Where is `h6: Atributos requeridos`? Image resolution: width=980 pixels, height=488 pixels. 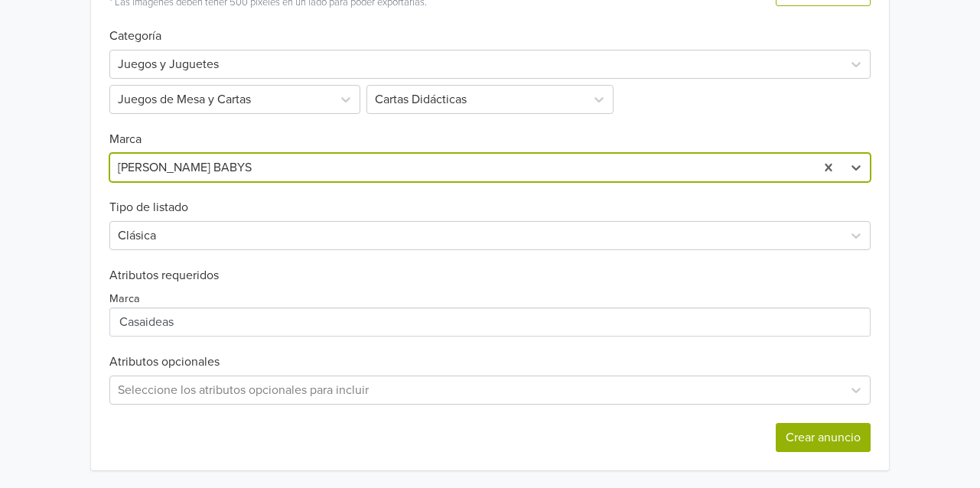 h6: Atributos requeridos is located at coordinates (489, 275).